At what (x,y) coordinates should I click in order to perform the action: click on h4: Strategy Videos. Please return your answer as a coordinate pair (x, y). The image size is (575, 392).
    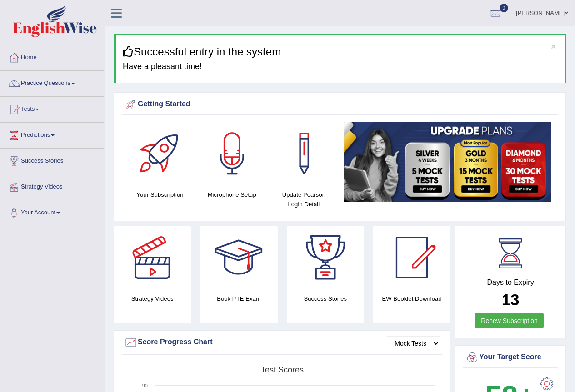
    Looking at the image, I should click on (152, 298).